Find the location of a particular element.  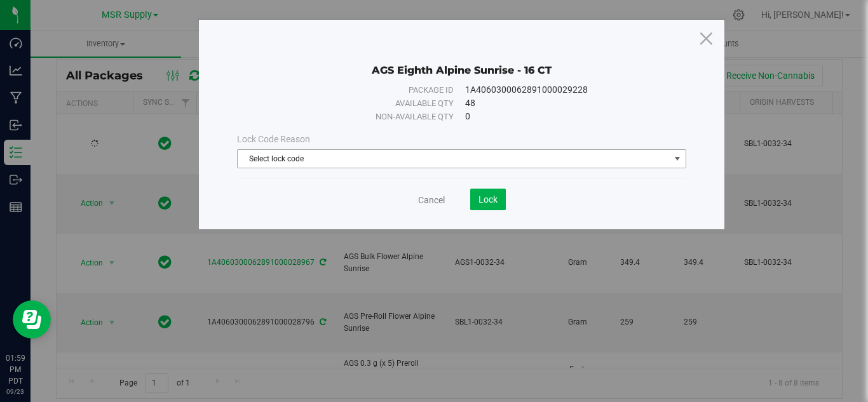

div: 48 is located at coordinates (566, 103).